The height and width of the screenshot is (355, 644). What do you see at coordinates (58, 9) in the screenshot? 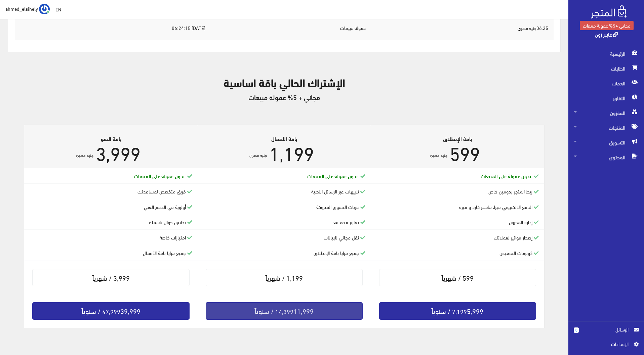
I see `u: EN` at bounding box center [58, 9].